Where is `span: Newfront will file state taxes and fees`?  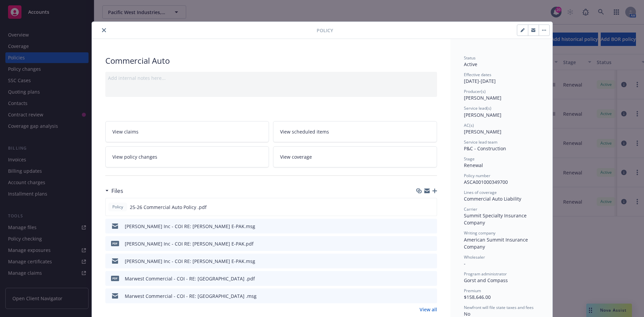 span: Newfront will file state taxes and fees is located at coordinates (499, 307).